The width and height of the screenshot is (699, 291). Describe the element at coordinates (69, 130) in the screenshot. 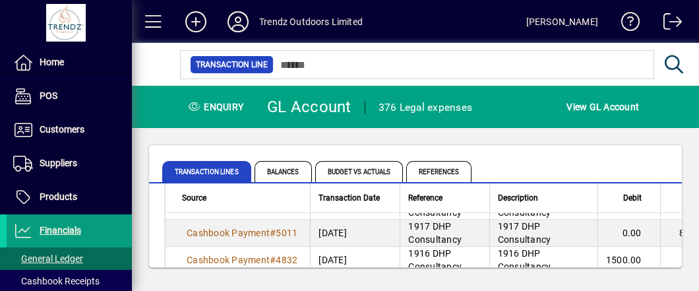

I see `a: Customers` at that location.